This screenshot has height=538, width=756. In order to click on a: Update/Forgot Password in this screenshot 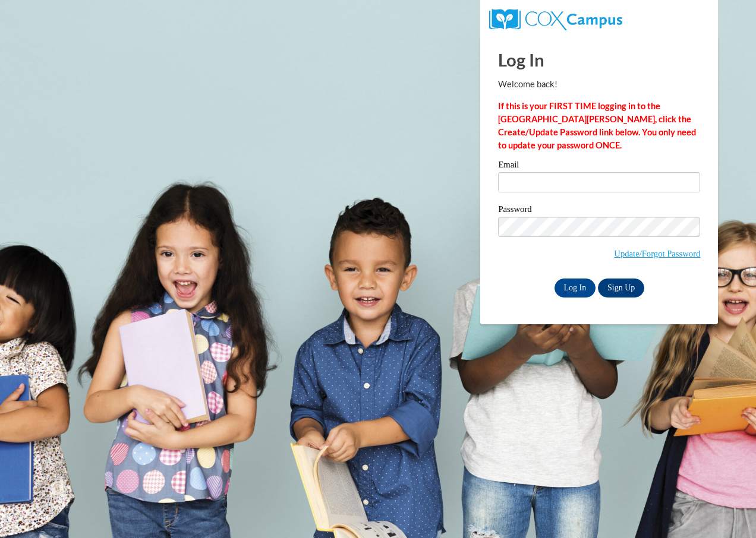, I will do `click(657, 254)`.